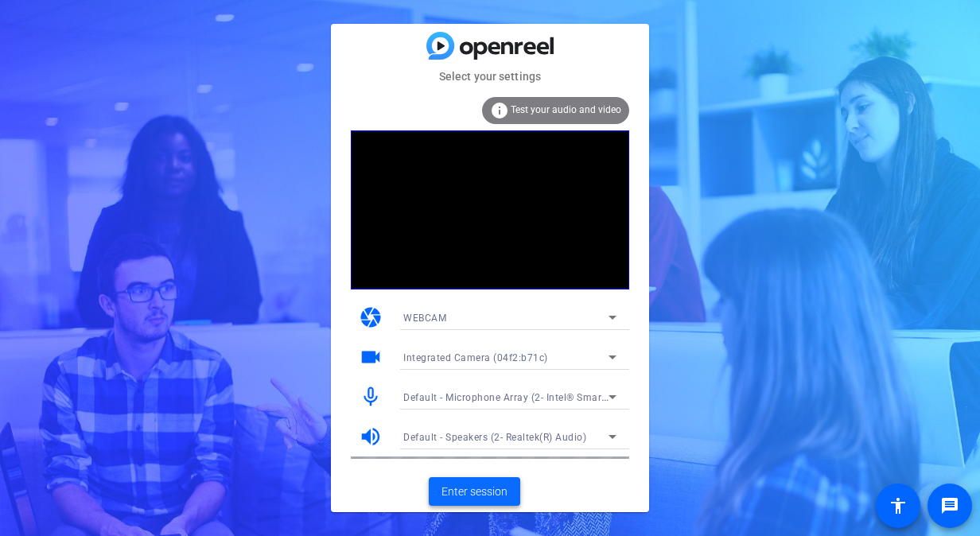  I want to click on span: Enter session, so click(474, 492).